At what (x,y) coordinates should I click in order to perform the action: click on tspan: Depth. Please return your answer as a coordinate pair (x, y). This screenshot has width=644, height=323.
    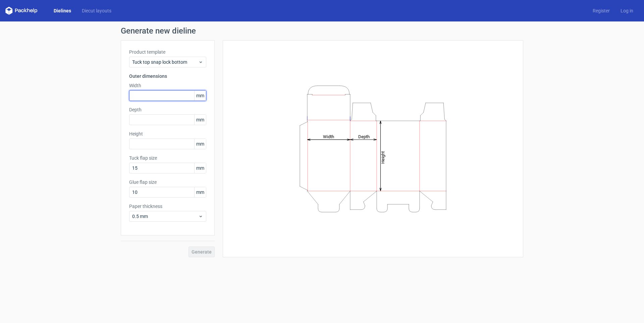
    Looking at the image, I should click on (364, 136).